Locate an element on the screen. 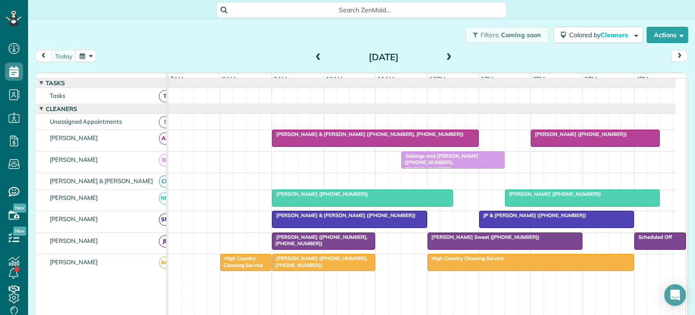  span: 12pm is located at coordinates (437, 79).